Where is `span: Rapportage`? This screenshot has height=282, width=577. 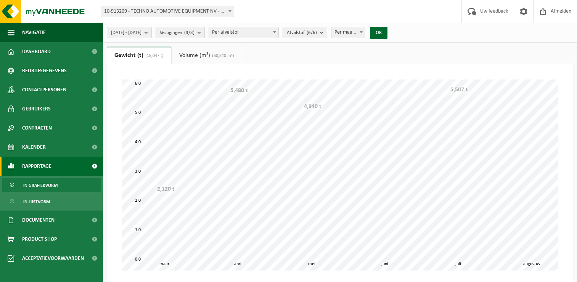 span: Rapportage is located at coordinates (37, 166).